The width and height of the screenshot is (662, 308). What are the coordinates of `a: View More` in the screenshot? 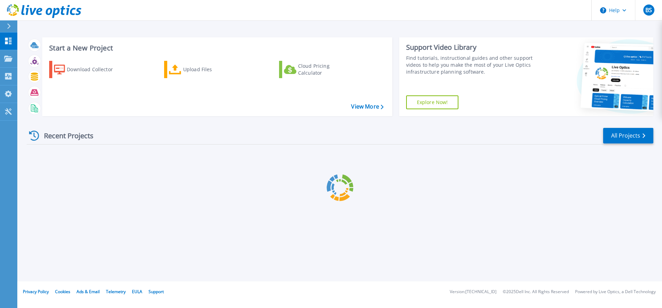 It's located at (367, 107).